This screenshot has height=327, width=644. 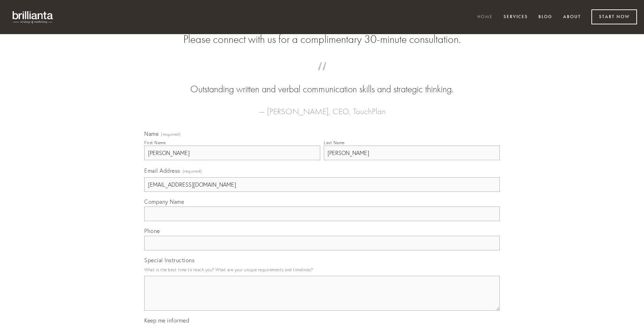 What do you see at coordinates (334, 142) in the screenshot?
I see `div: Last Name` at bounding box center [334, 142].